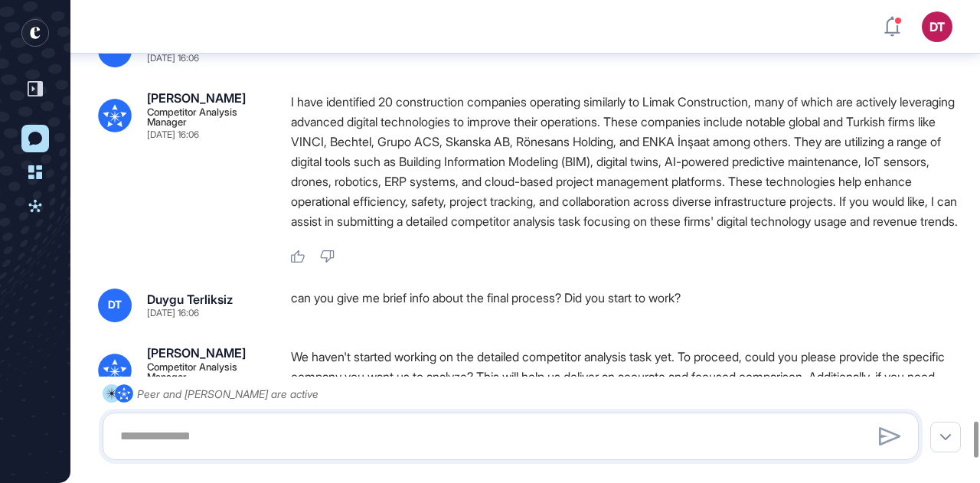 The height and width of the screenshot is (483, 980). Describe the element at coordinates (35, 33) in the screenshot. I see `div: entrapeer-logo` at that location.